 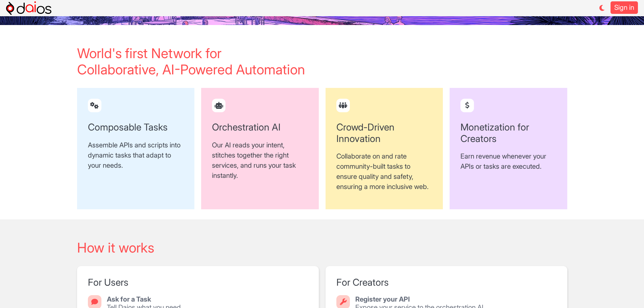 I want to click on p: Our AI reads your intent, stitches together the right services, and runs your task instantly., so click(x=260, y=160).